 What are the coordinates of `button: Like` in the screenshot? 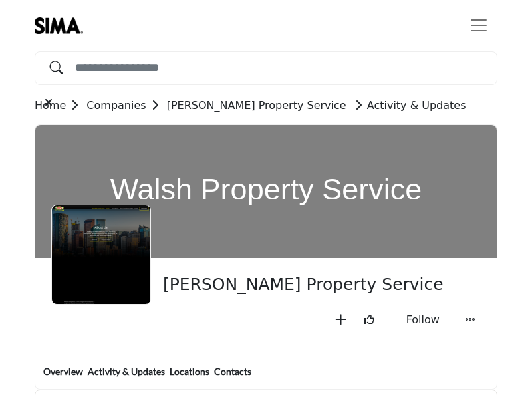 It's located at (369, 320).